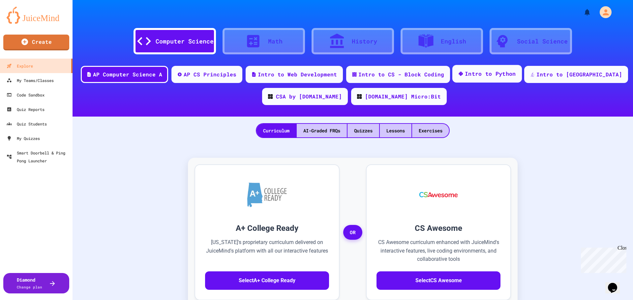 This screenshot has height=300, width=633. Describe the element at coordinates (298, 75) in the screenshot. I see `div: Intro to Web Development` at that location.